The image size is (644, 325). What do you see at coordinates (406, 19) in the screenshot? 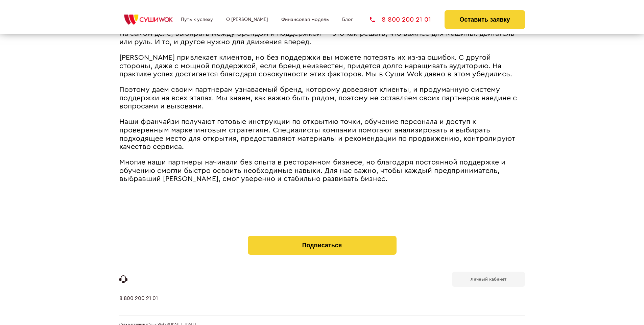
I see `span: 8 800 200 21 01` at bounding box center [406, 19].